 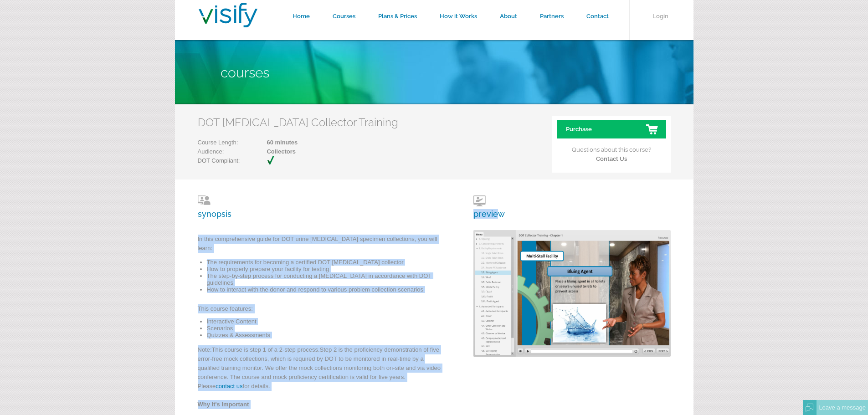 I want to click on p: Step 2 is the proficiency demonstration of five error-free mock collections, which is required by..., so click(x=321, y=370).